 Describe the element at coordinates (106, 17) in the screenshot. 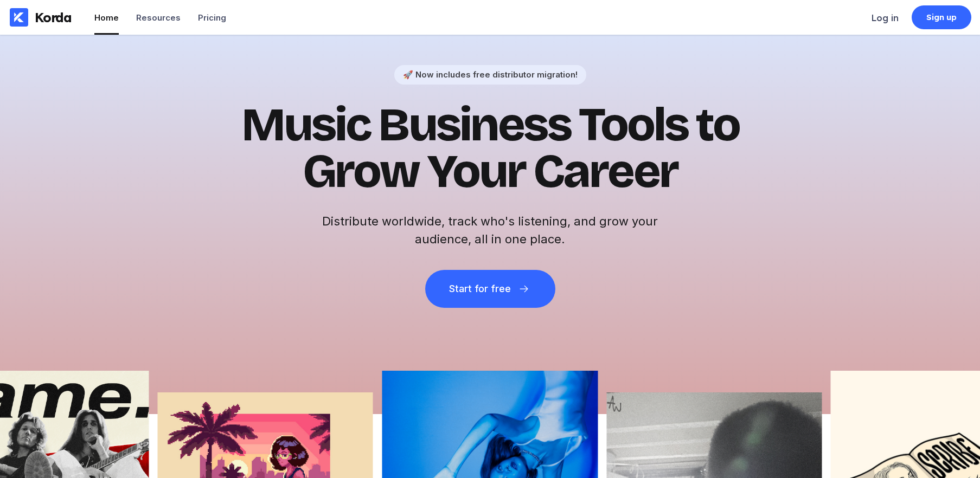

I see `div: Home` at that location.